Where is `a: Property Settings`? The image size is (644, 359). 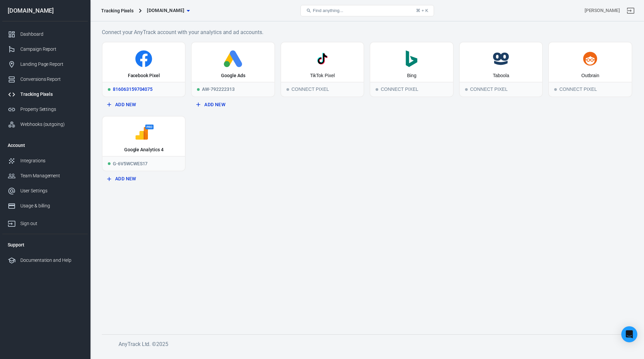 a: Property Settings is located at coordinates (45, 109).